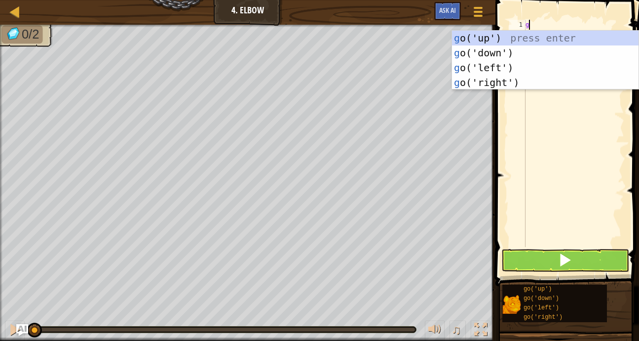 This screenshot has width=639, height=341. Describe the element at coordinates (517, 35) in the screenshot. I see `div: 2` at that location.